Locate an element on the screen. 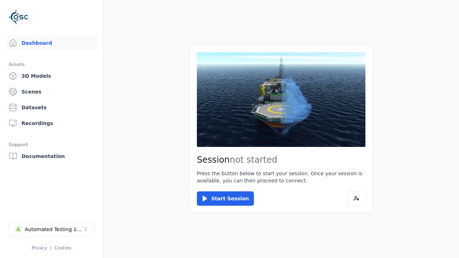 The height and width of the screenshot is (258, 459). div: Automated Testing 1 - Playwright is located at coordinates (54, 230).